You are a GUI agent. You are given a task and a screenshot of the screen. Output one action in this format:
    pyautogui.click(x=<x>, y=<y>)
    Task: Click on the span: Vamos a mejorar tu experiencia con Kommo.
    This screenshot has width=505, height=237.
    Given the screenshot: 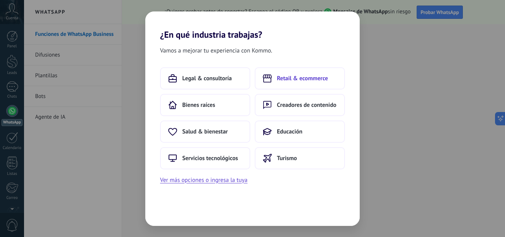 What is the action you would take?
    pyautogui.click(x=216, y=51)
    